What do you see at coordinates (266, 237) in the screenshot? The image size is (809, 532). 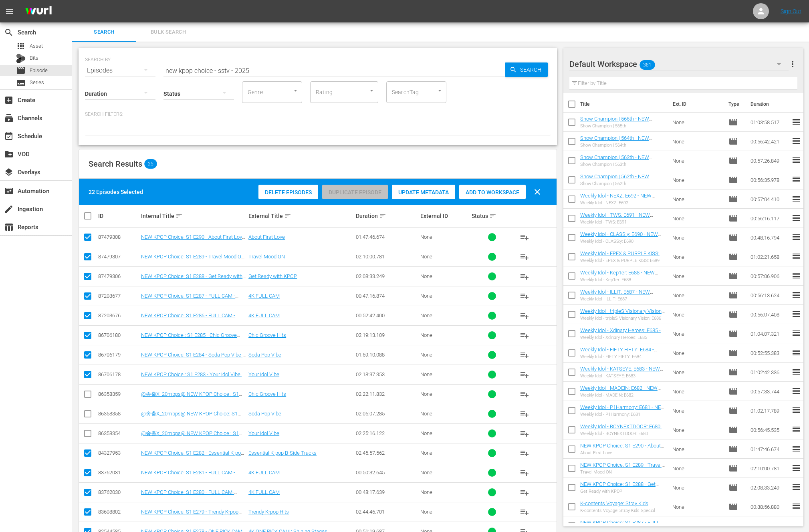 I see `a: About First Love` at bounding box center [266, 237].